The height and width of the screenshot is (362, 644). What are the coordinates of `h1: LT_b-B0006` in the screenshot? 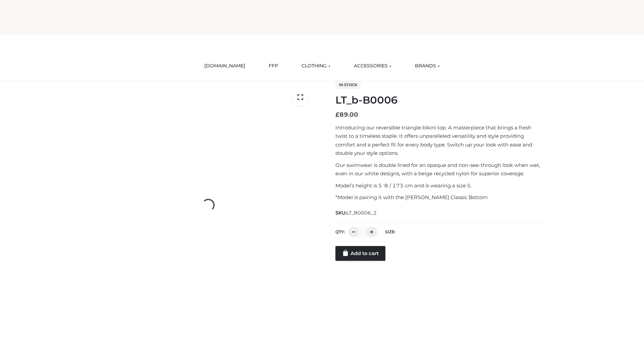 It's located at (440, 100).